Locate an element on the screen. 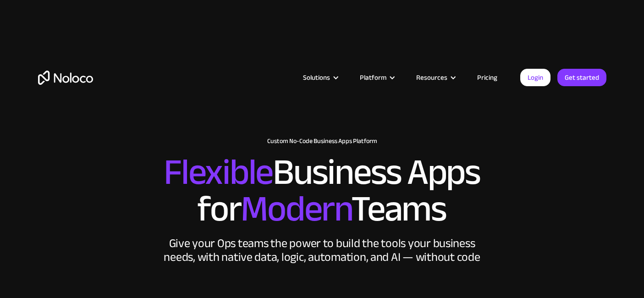 Image resolution: width=644 pixels, height=298 pixels. div: Give your Ops teams the power to build the tools your business needs, with native data, logic, au... is located at coordinates (322, 250).